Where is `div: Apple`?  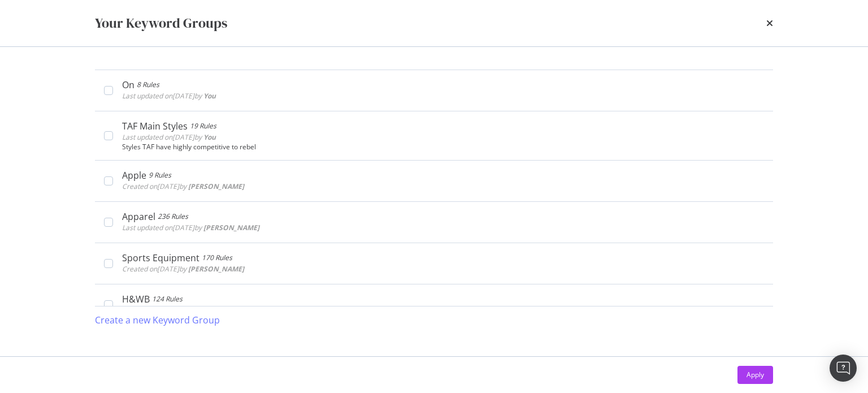
div: Apple is located at coordinates (134, 175).